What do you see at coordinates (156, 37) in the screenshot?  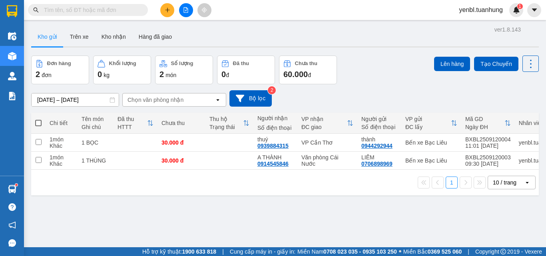 I see `button: Hàng đã giao` at bounding box center [156, 37].